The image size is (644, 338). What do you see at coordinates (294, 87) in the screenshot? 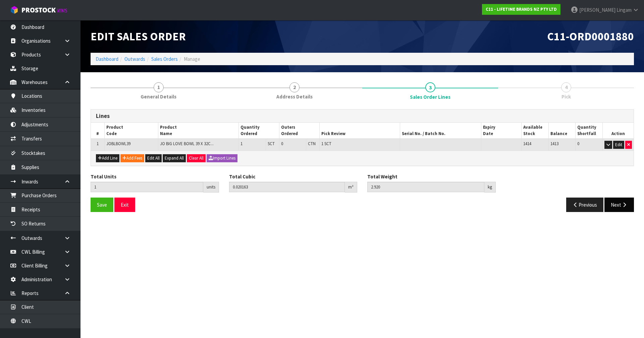
I see `span: 2` at bounding box center [294, 87].